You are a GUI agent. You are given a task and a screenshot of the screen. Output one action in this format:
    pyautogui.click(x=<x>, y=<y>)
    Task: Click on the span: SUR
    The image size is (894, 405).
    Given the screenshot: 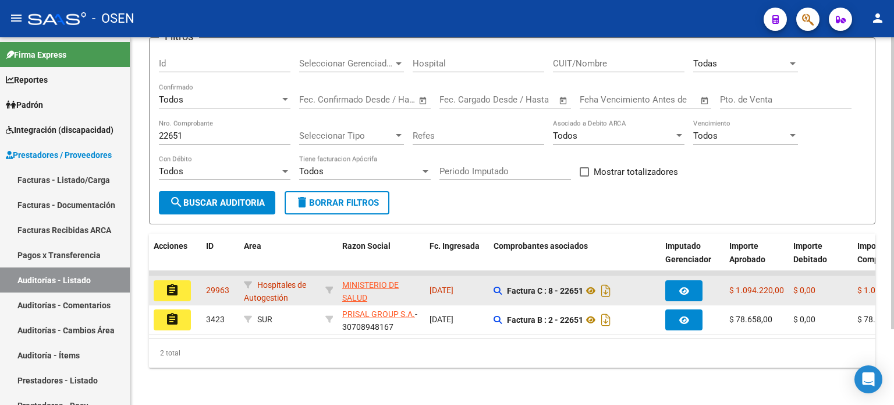 What is the action you would take?
    pyautogui.click(x=265, y=319)
    